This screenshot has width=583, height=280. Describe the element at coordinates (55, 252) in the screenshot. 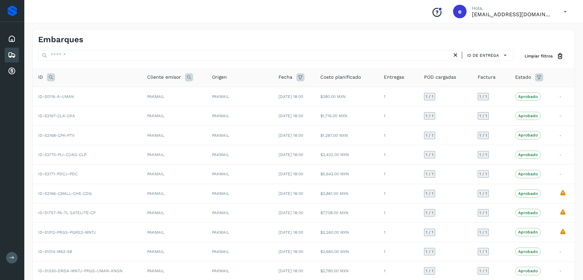

I see `span: ID-51014-M63-58` at that location.